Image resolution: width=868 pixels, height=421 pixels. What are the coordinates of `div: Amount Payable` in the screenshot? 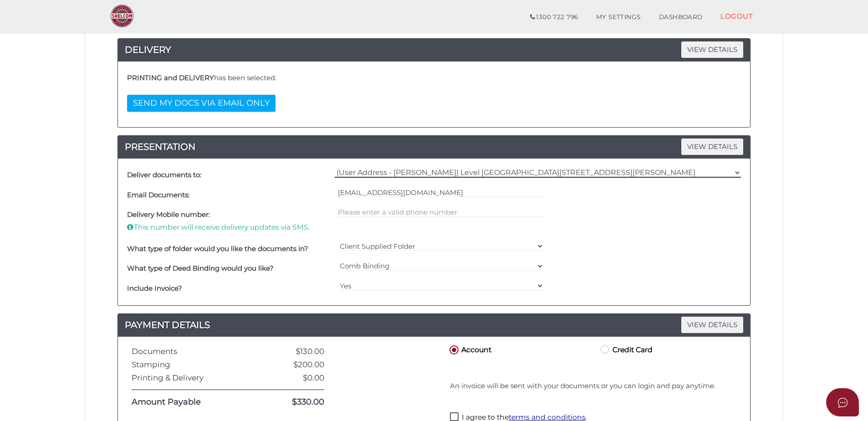 It's located at (191, 402).